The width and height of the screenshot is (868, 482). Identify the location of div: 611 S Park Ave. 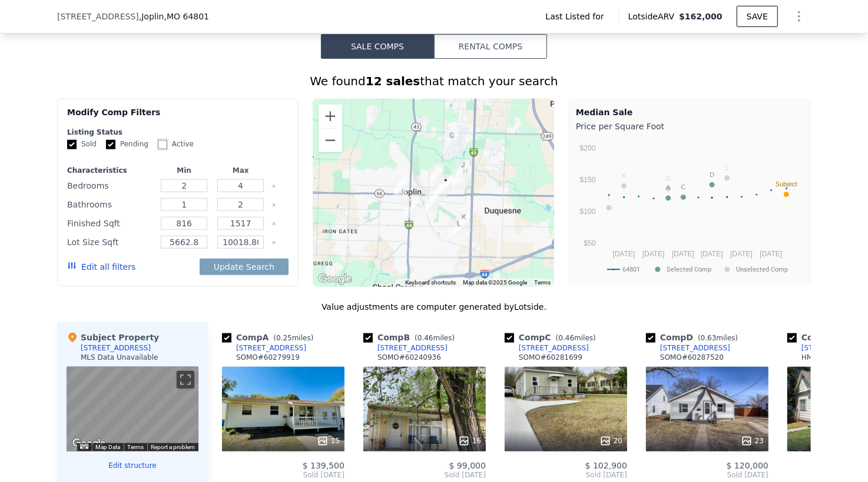
(445, 184).